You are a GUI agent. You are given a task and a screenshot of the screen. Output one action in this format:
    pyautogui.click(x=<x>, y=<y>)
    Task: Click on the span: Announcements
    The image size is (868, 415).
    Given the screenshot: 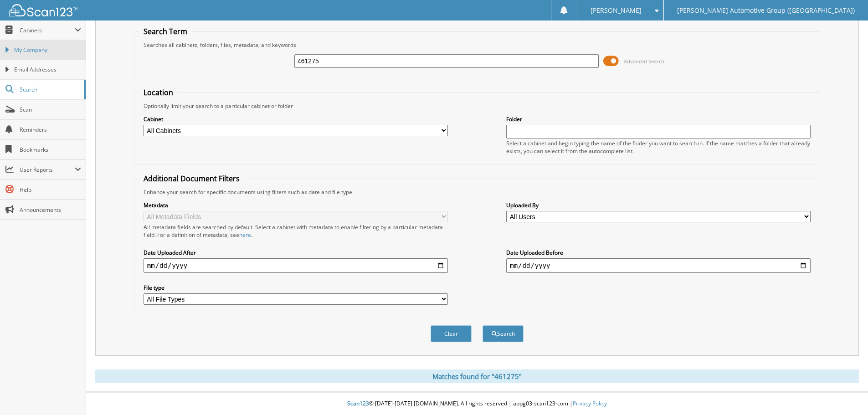 What is the action you would take?
    pyautogui.click(x=50, y=210)
    